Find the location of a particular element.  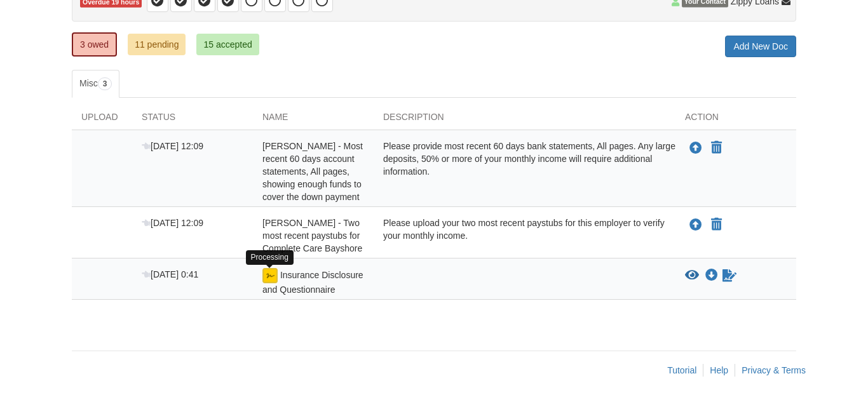

div: Description is located at coordinates (524, 120).